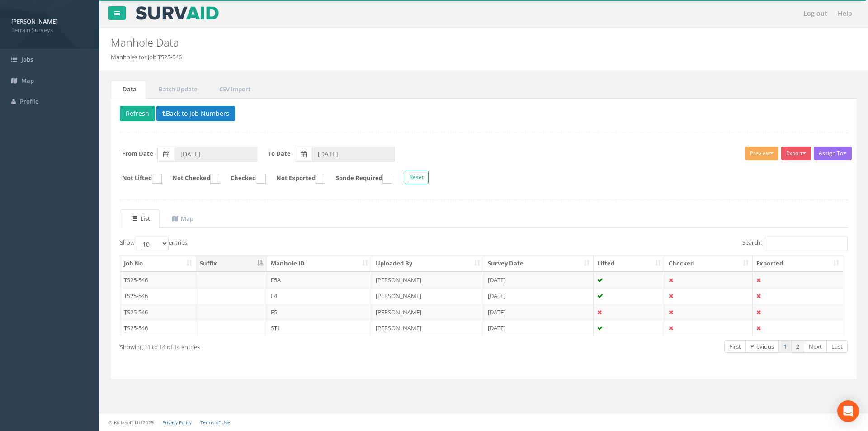 Image resolution: width=868 pixels, height=431 pixels. I want to click on span: Terrain Surveys, so click(50, 30).